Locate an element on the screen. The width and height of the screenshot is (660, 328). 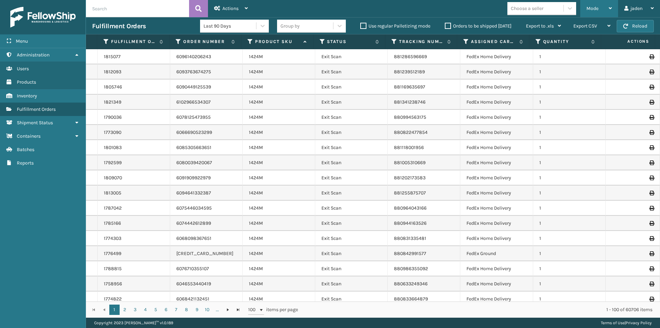
a: 10 is located at coordinates (207, 309).